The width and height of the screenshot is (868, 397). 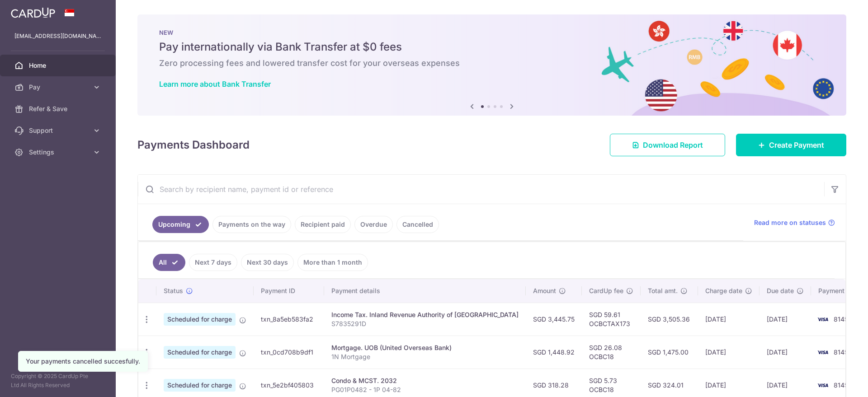 I want to click on th: Payment details, so click(x=425, y=291).